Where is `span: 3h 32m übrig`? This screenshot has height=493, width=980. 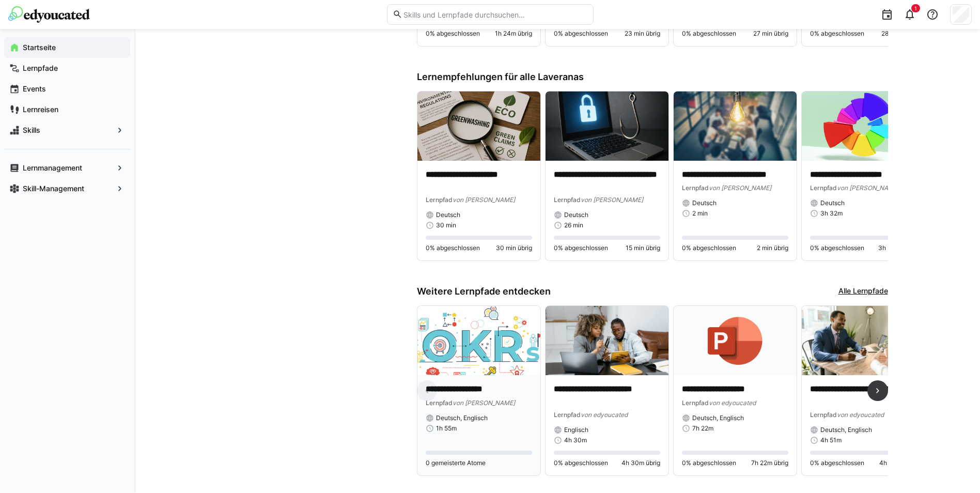 span: 3h 32m übrig is located at coordinates (897, 248).